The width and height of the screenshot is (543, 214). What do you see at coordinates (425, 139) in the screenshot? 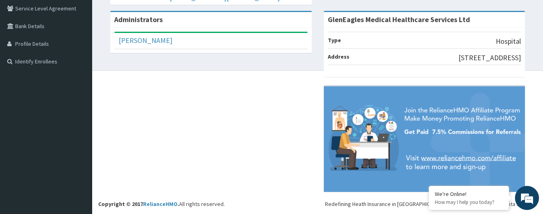
I see `img: provider-team-banner.png` at bounding box center [425, 139].